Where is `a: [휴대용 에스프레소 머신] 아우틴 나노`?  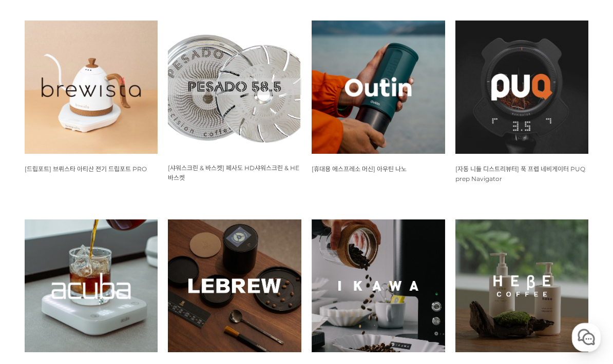 a: [휴대용 에스프레소 머신] 아우틴 나노 is located at coordinates (359, 169).